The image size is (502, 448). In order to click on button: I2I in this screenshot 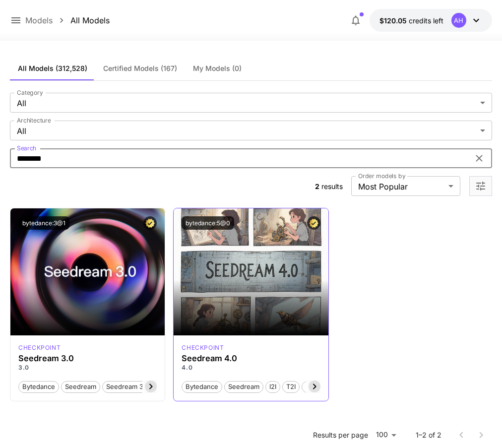, I will do `click(273, 387)`.